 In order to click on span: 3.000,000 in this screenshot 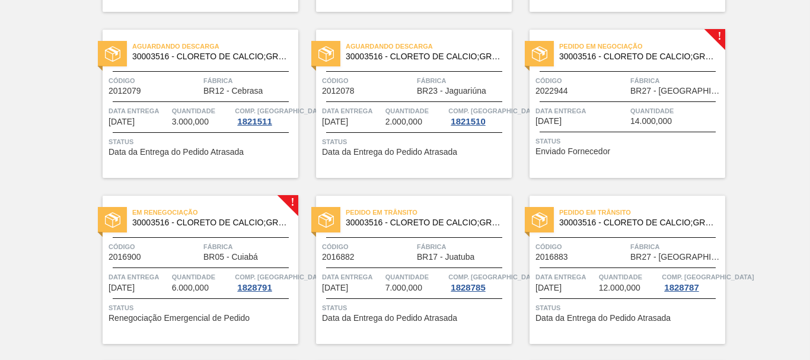, I will do `click(190, 122)`.